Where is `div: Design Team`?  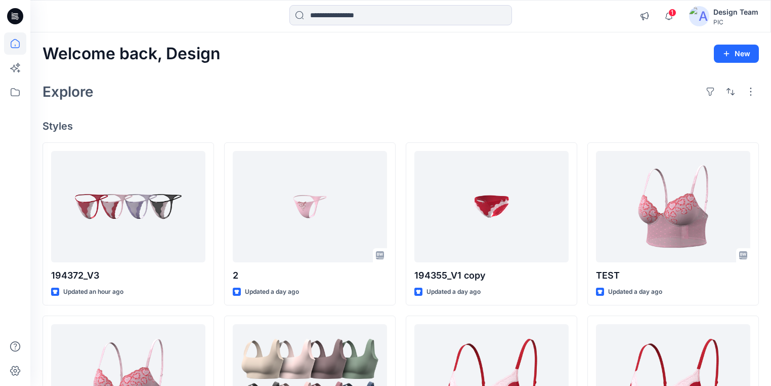
div: Design Team is located at coordinates (736, 12).